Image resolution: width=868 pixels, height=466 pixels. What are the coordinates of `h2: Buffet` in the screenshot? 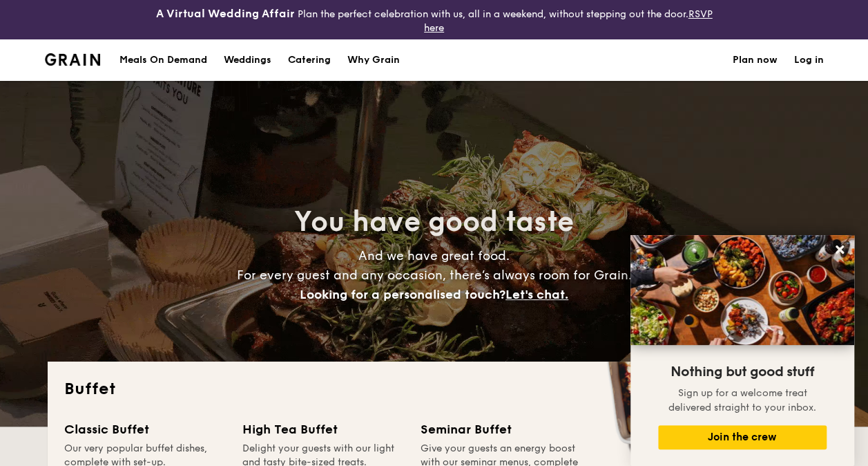 It's located at (435, 389).